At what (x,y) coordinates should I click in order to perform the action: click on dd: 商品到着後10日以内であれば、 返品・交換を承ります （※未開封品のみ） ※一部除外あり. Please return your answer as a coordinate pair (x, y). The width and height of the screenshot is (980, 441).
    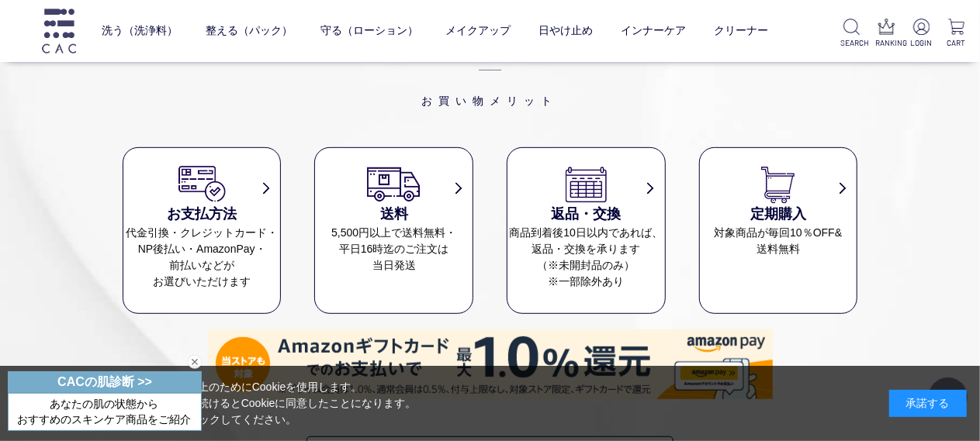
    Looking at the image, I should click on (586, 258).